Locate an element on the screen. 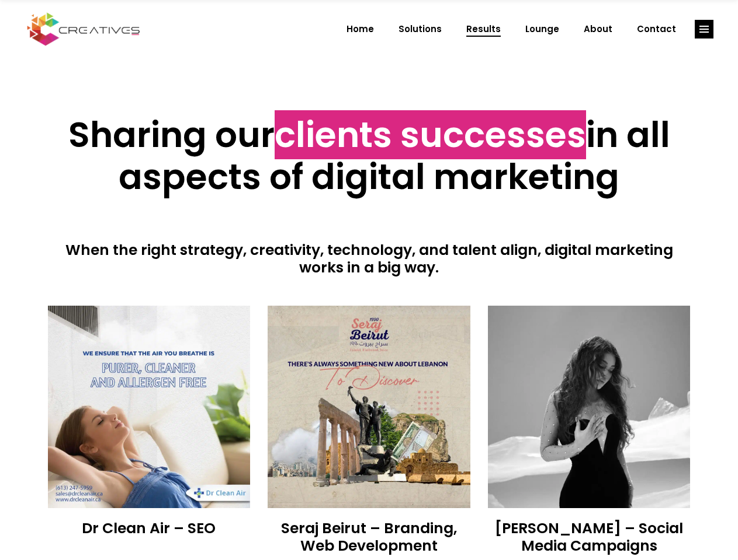 This screenshot has height=560, width=738. span: Results is located at coordinates (483, 30).